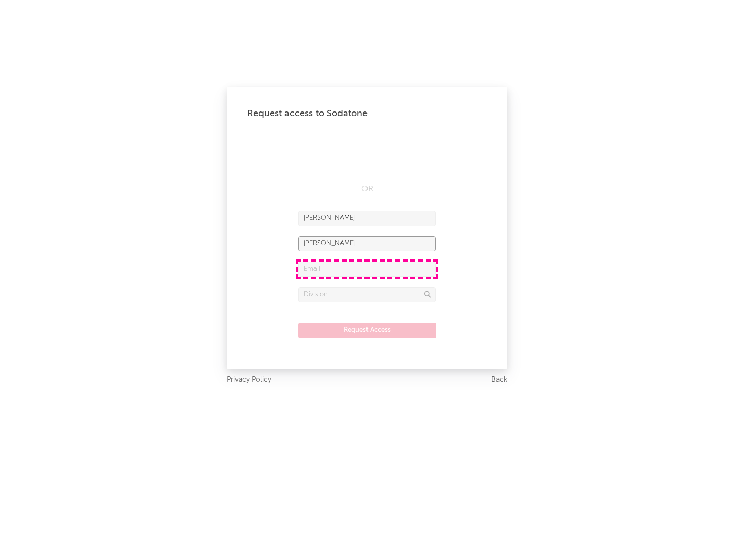 Image resolution: width=734 pixels, height=560 pixels. I want to click on a: Back, so click(499, 380).